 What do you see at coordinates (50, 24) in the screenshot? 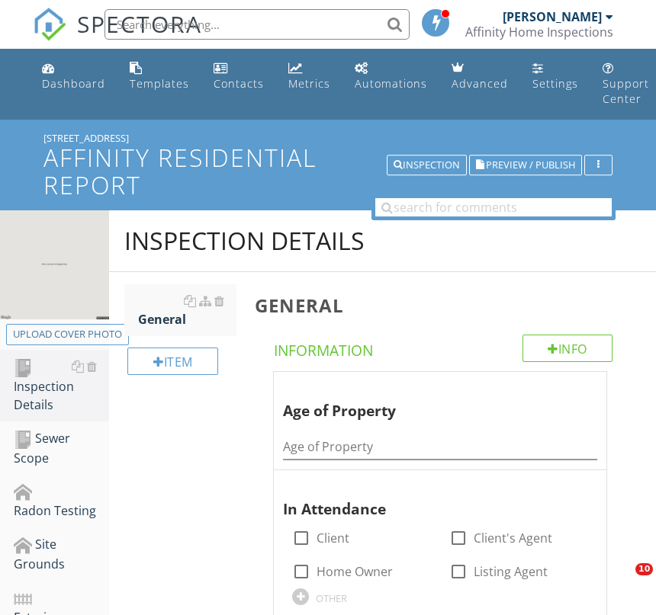
I see `img: The Best Home Inspection Software - Spectora` at bounding box center [50, 24].